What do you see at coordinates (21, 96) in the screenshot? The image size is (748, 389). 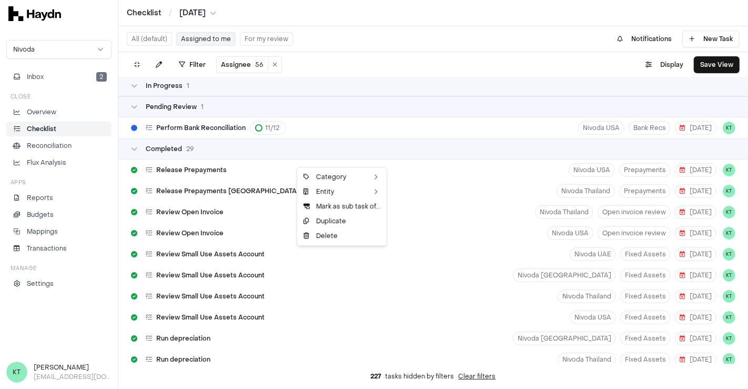 I see `h3: Close` at bounding box center [21, 96].